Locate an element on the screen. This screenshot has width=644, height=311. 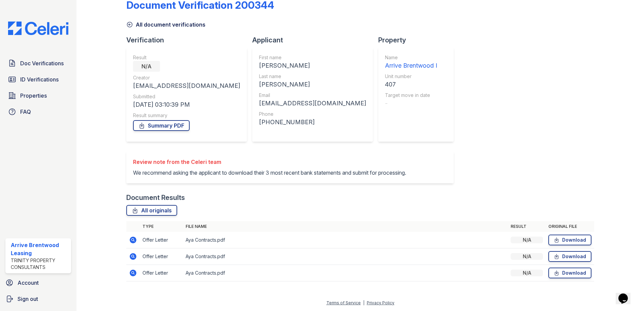
div: Property is located at coordinates (419, 40).